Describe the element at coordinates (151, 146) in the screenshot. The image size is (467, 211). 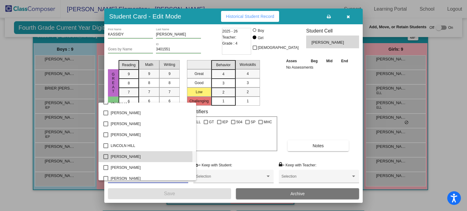
I see `span: LINCOLN HILL` at that location.